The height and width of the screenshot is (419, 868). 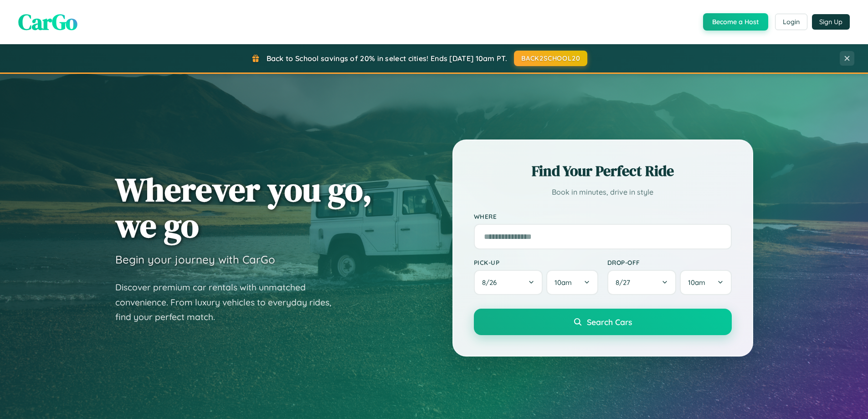 I want to click on button: 8/27, so click(x=642, y=282).